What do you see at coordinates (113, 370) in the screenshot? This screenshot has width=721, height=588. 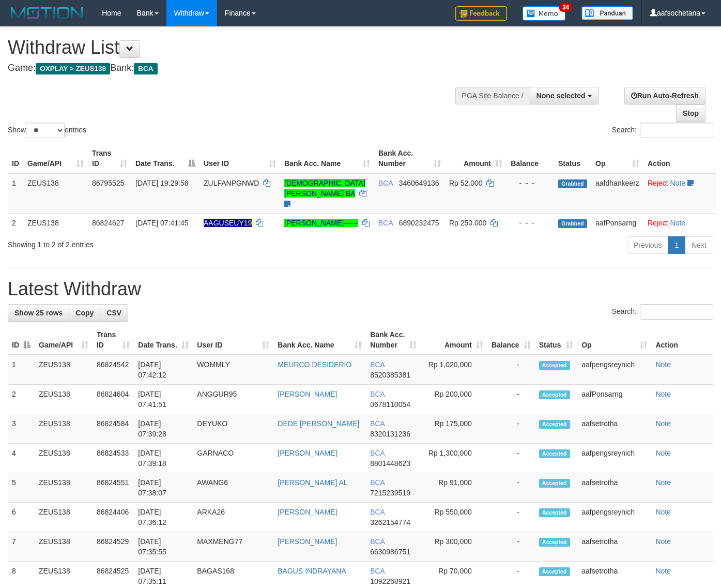 I see `td: 86824542` at bounding box center [113, 370].